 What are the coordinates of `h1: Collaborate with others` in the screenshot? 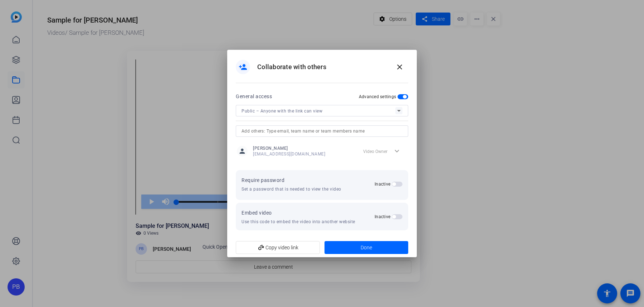 It's located at (292, 67).